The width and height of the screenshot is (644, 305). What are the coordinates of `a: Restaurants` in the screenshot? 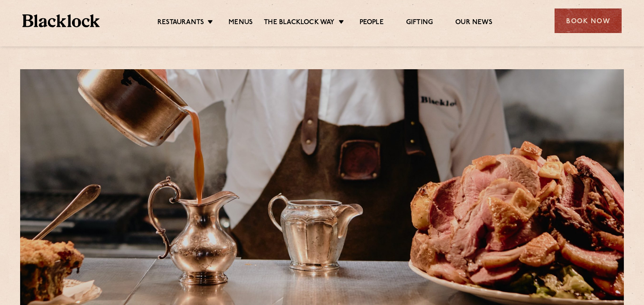 It's located at (181, 23).